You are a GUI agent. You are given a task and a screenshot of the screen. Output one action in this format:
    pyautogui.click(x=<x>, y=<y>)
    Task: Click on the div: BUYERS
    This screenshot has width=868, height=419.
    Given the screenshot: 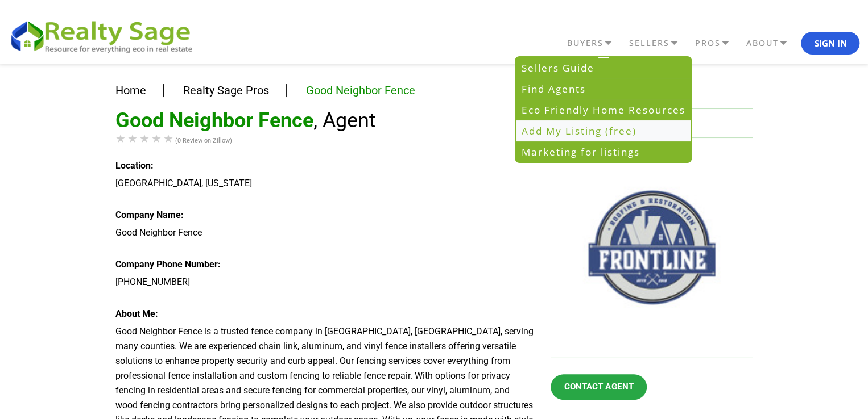 What is the action you would take?
    pyautogui.click(x=603, y=109)
    